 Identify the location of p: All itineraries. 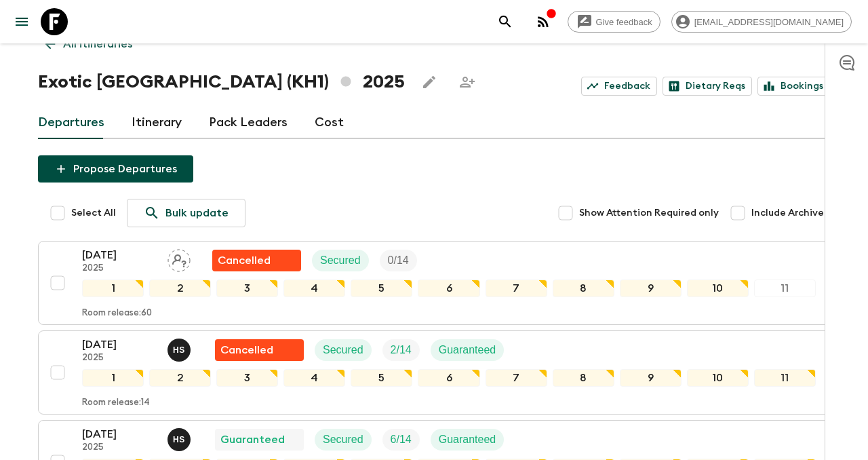
(98, 44).